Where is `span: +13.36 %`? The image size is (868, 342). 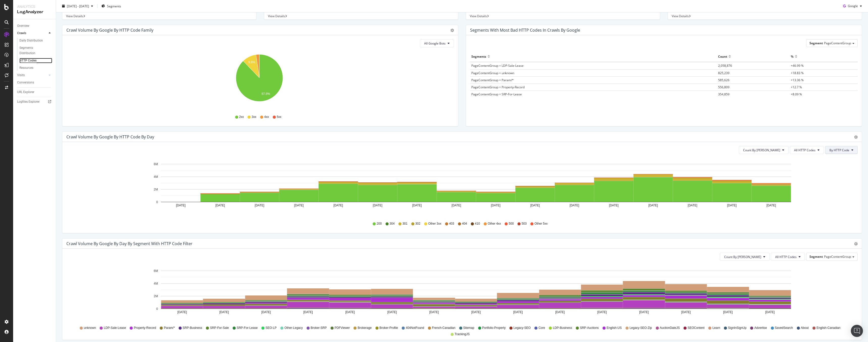 span: +13.36 % is located at coordinates (798, 80).